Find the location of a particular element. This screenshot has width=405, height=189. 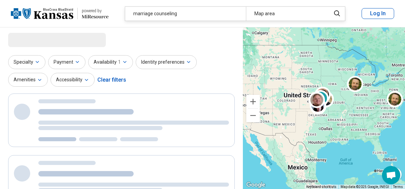

button: Zoom in is located at coordinates (253, 102).